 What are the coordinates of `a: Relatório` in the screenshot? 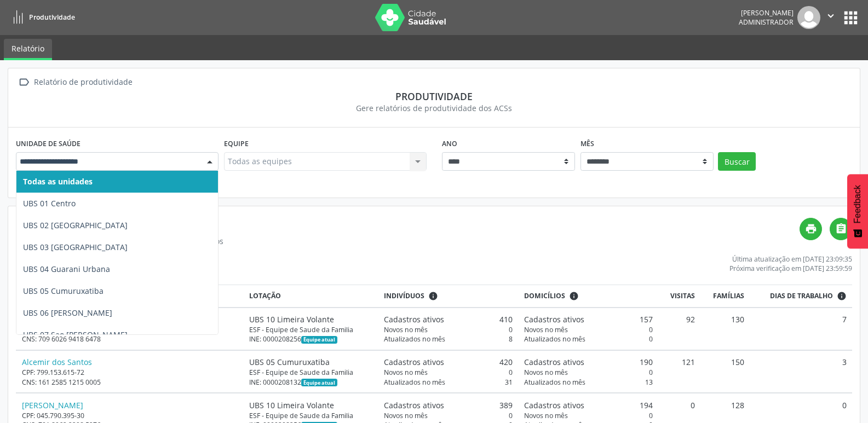 It's located at (28, 49).